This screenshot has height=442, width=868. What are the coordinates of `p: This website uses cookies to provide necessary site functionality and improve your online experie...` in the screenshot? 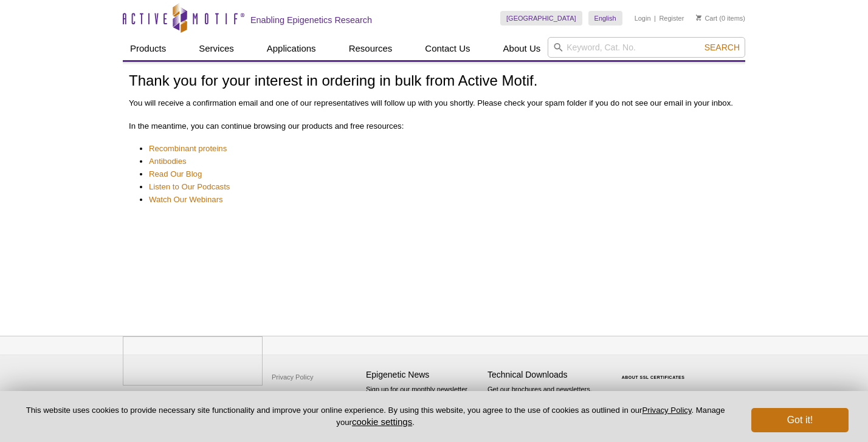 It's located at (375, 416).